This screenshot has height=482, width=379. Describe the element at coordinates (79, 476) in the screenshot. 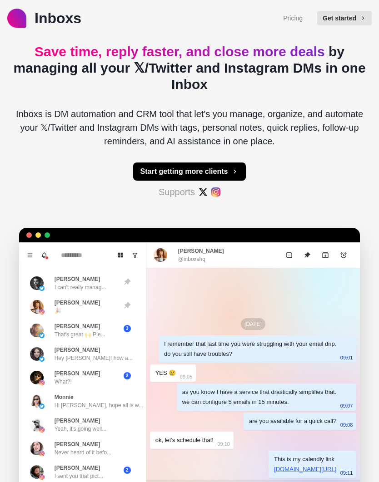

I see `p: I sent you that pict...` at that location.